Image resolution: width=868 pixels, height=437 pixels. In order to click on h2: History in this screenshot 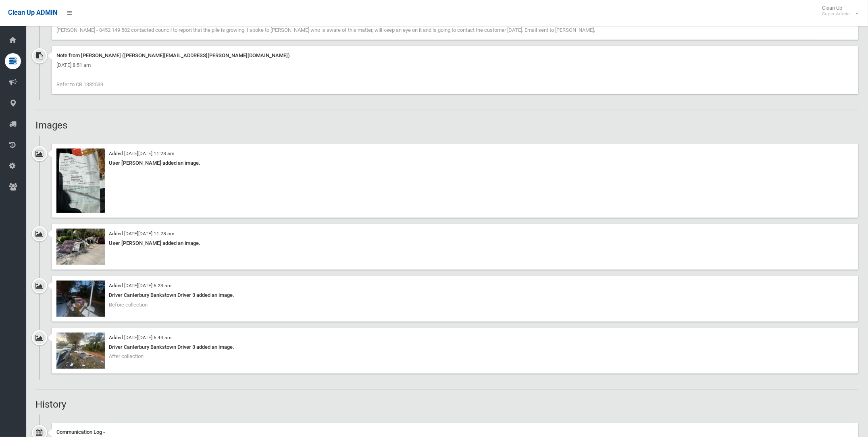, I will do `click(447, 405)`.